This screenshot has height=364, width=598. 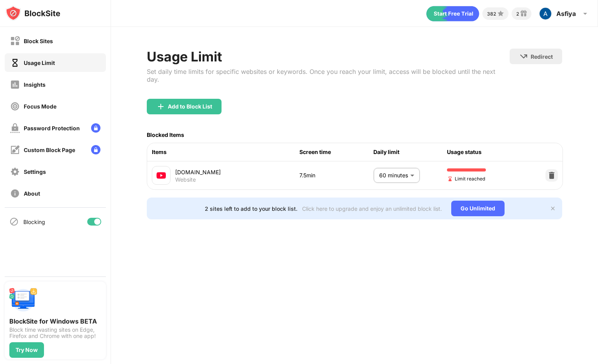 I want to click on img: insights-off.svg, so click(x=15, y=85).